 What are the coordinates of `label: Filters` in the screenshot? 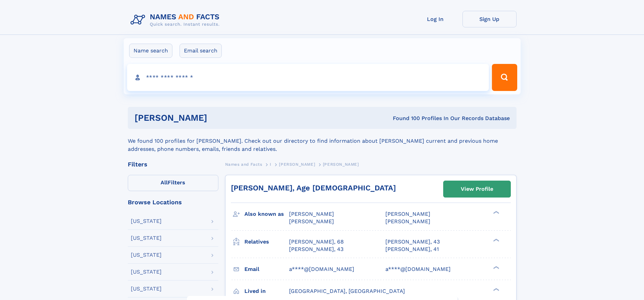 It's located at (173, 183).